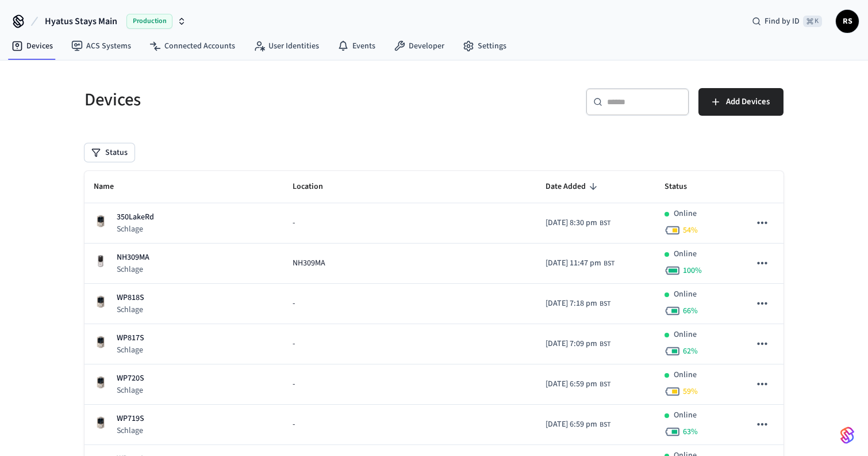 The image size is (868, 456). What do you see at coordinates (309, 263) in the screenshot?
I see `span: NH309MA` at bounding box center [309, 263].